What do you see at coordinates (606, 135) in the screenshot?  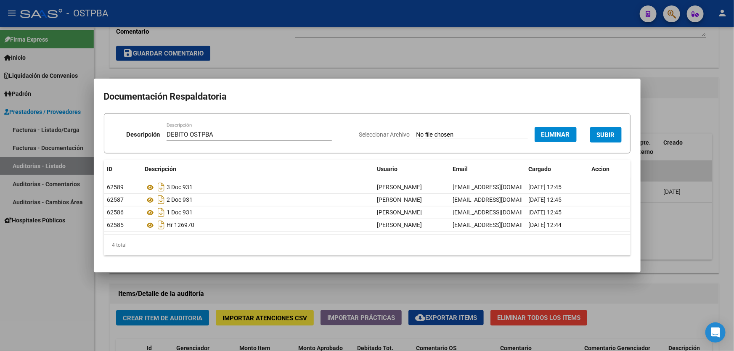 I see `button: SUBIR` at bounding box center [606, 135].